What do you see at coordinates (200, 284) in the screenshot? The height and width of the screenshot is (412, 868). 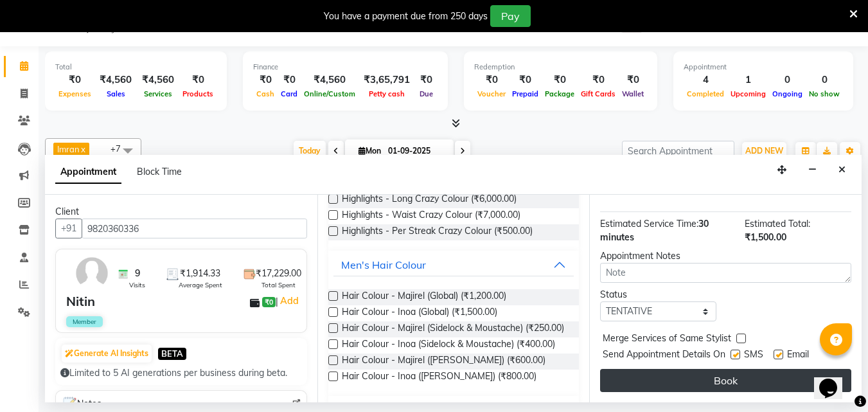 I see `span: Average Spent` at bounding box center [200, 284].